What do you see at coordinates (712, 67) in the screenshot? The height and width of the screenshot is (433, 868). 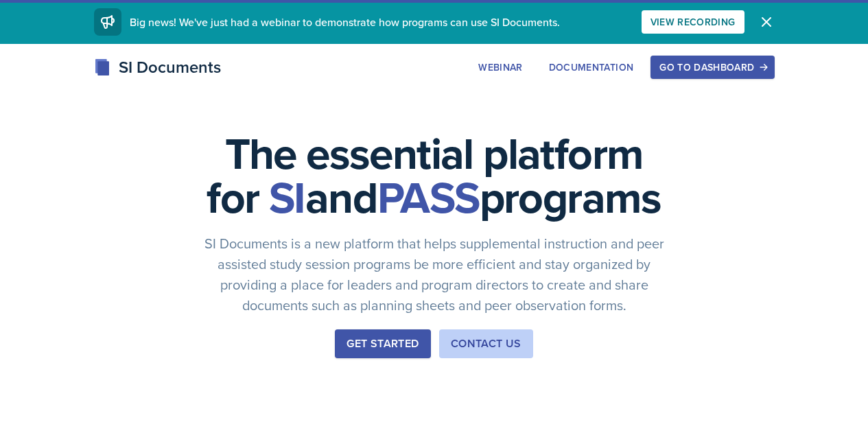 I see `div: Go to Dashboard` at bounding box center [712, 67].